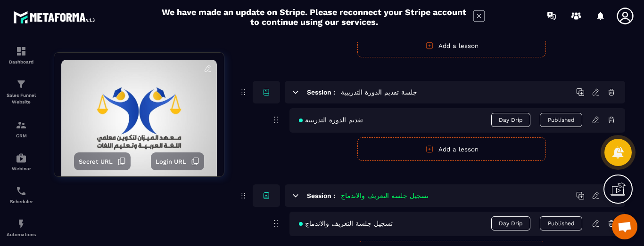 This screenshot has height=246, width=644. I want to click on span: تقديم الدورة التدريبية, so click(331, 120).